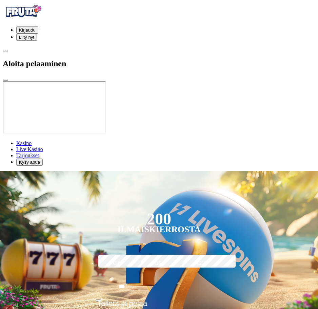 The width and height of the screenshot is (318, 309). Describe the element at coordinates (26, 37) in the screenshot. I see `button: Liity nyt` at that location.